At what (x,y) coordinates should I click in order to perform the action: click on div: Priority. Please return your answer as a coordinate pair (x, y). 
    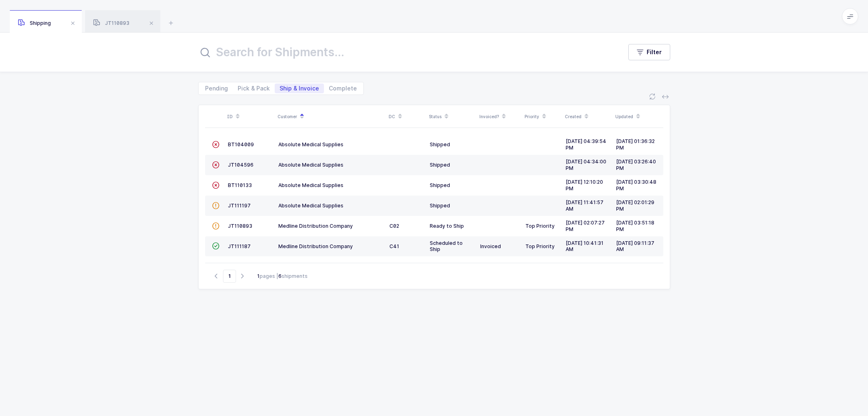
    Looking at the image, I should click on (542, 117).